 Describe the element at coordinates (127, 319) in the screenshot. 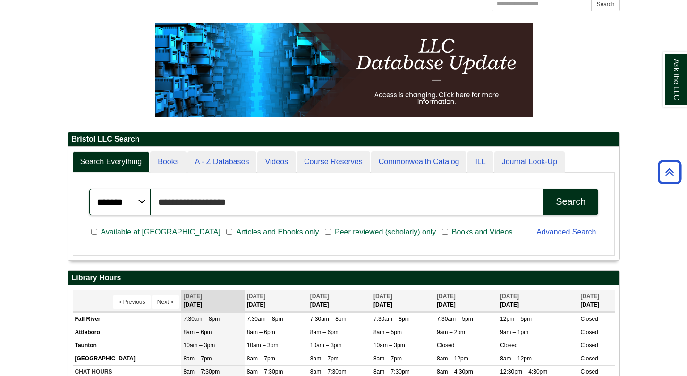

I see `td: Fall River` at that location.